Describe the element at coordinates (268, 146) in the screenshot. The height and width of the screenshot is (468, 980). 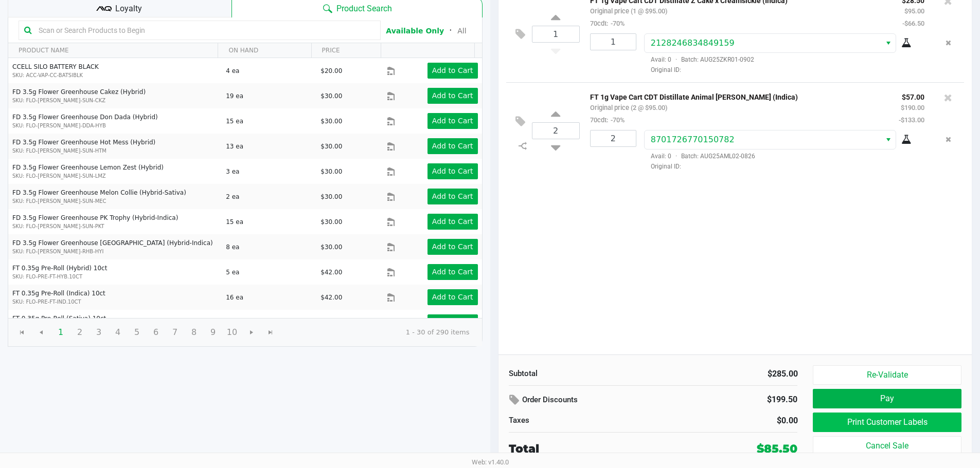
I see `td: 13 ea` at that location.